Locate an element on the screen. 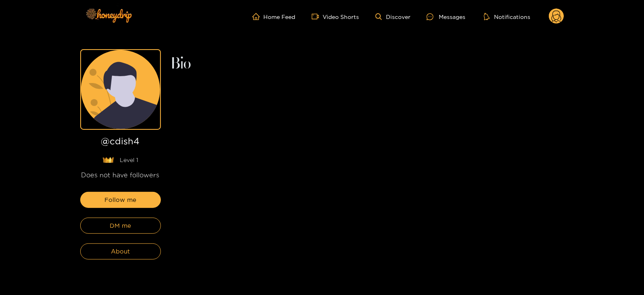 This screenshot has height=295, width=644. div: Messages is located at coordinates (446, 17).